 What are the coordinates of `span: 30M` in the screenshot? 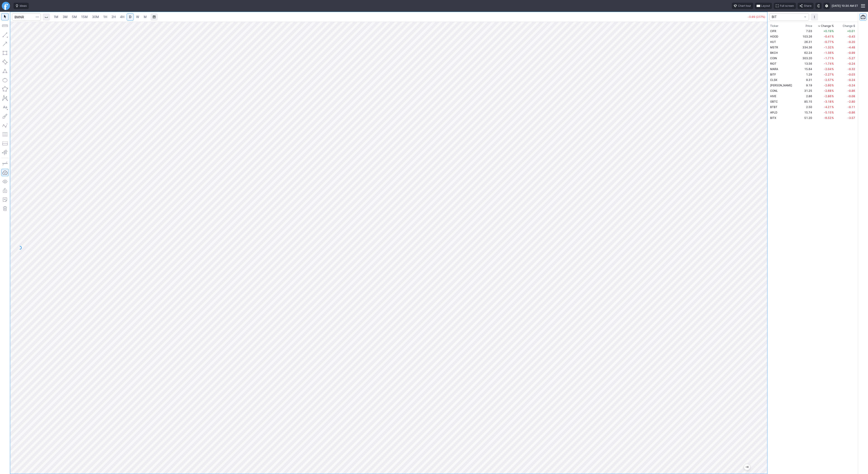 It's located at (96, 17).